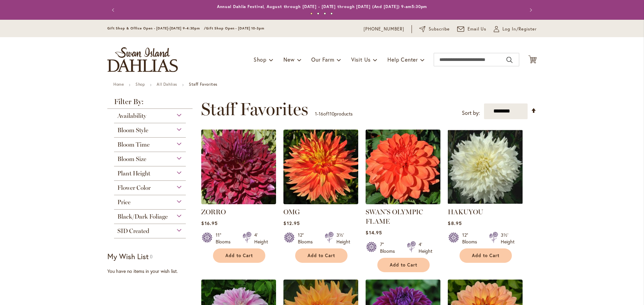  Describe the element at coordinates (477, 29) in the screenshot. I see `span: Email Us` at that location.